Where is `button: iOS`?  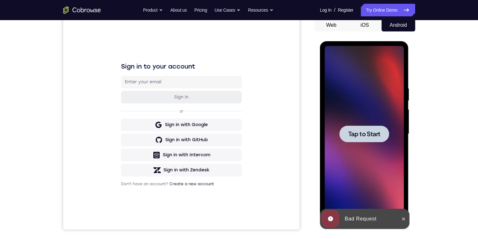 button: iOS is located at coordinates (364, 25).